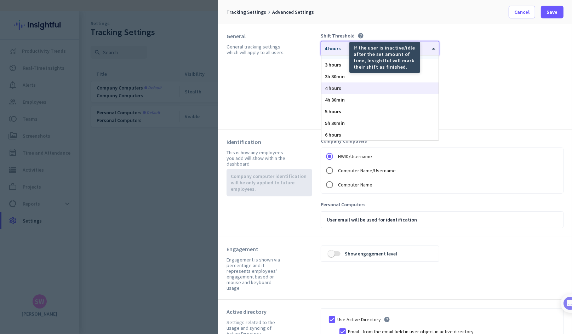 The width and height of the screenshot is (572, 334). Describe the element at coordinates (338, 36) in the screenshot. I see `div: Shift Threshold` at that location.